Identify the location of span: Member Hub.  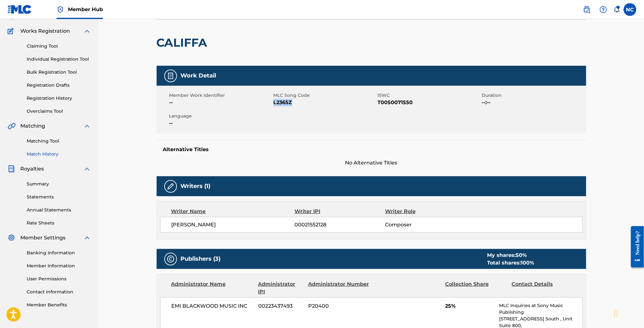
(85, 9).